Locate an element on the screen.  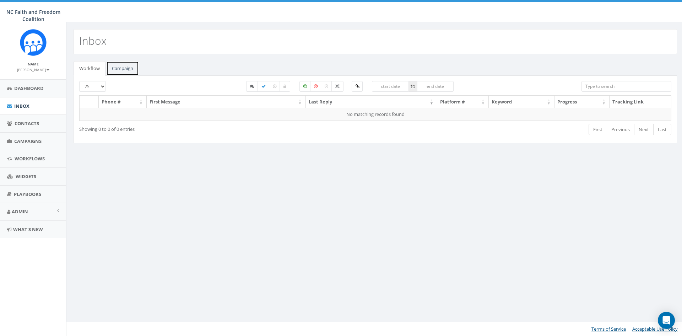
label: Mixed is located at coordinates (337, 86).